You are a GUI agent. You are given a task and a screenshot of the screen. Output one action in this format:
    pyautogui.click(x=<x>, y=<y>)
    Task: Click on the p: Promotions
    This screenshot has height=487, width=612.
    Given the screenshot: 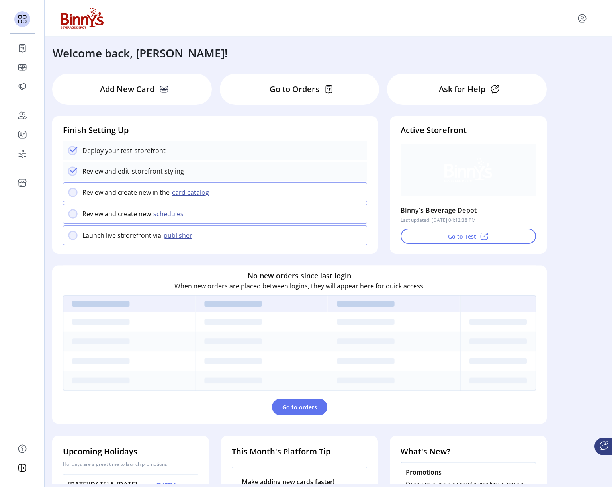 What is the action you would take?
    pyautogui.click(x=468, y=472)
    